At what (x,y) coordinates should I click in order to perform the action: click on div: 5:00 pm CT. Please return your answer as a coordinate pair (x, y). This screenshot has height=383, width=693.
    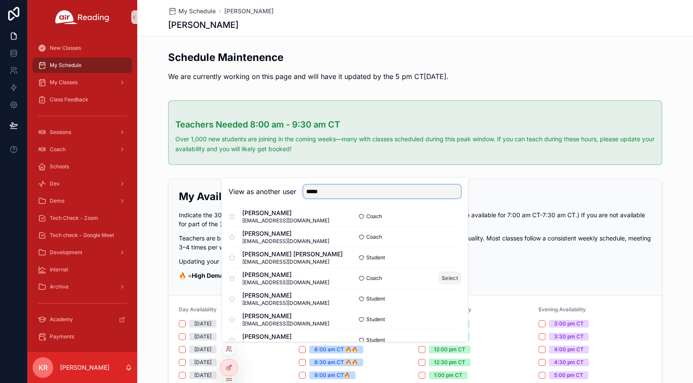
    Looking at the image, I should click on (569, 375).